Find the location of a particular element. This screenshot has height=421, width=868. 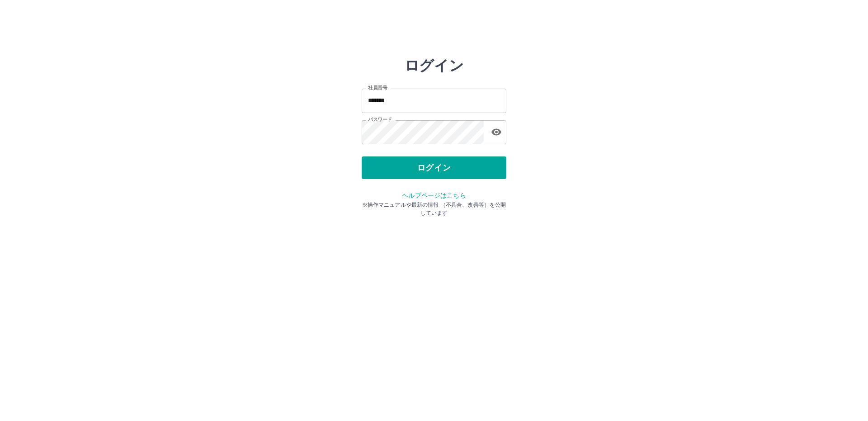

h2: ログイン is located at coordinates (434, 65).